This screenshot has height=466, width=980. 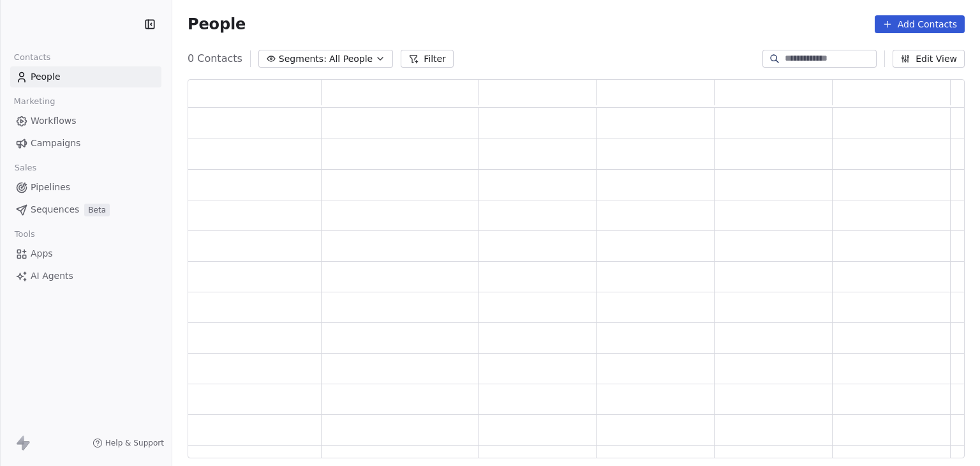 I want to click on span: Campaigns, so click(x=56, y=142).